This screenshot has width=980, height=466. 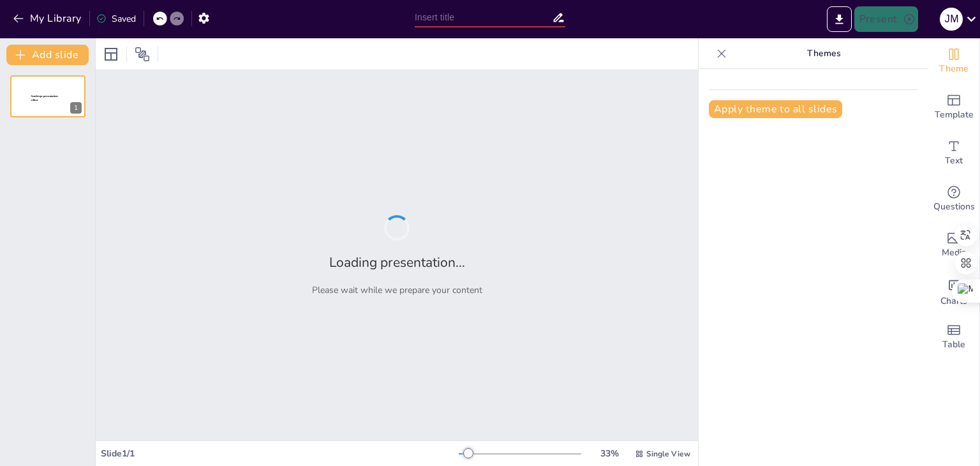 I want to click on span: Position, so click(x=143, y=54).